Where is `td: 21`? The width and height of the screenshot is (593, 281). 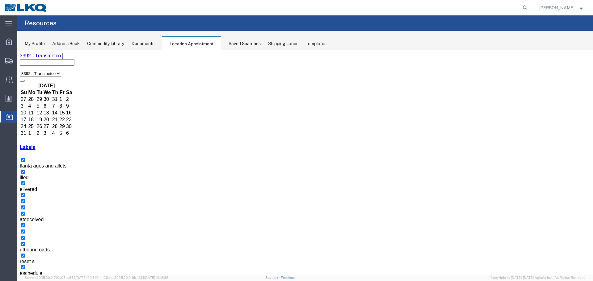 td: 21 is located at coordinates (38, 69).